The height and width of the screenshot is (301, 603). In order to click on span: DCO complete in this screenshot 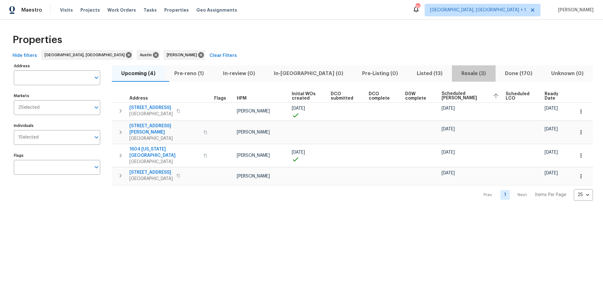, I will do `click(382, 96)`.